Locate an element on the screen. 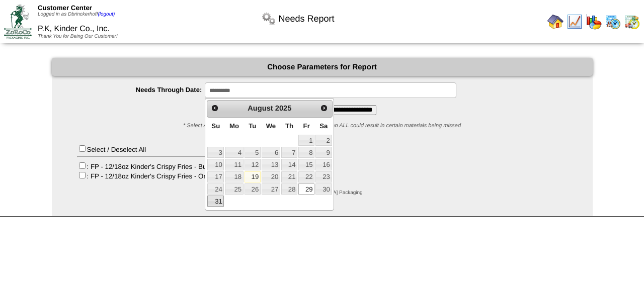 This screenshot has height=281, width=644. a: 27 is located at coordinates (270, 189).